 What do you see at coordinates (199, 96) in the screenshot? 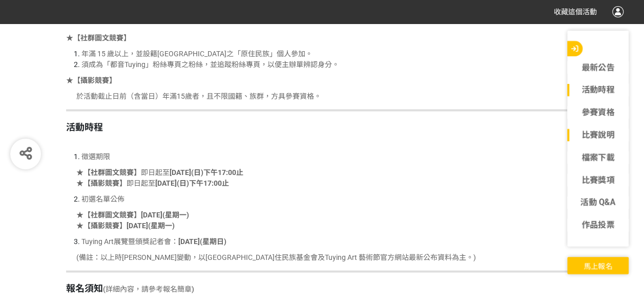
I see `span: 於活動截止日前（含當日）年滿15歲者，且不限國籍、族群，方具參賽資格。` at bounding box center [199, 96].